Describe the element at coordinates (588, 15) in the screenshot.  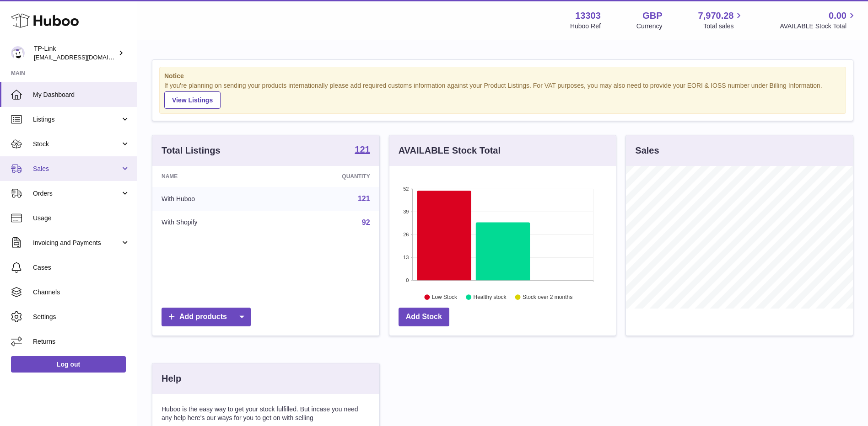
I see `strong: 13303` at that location.